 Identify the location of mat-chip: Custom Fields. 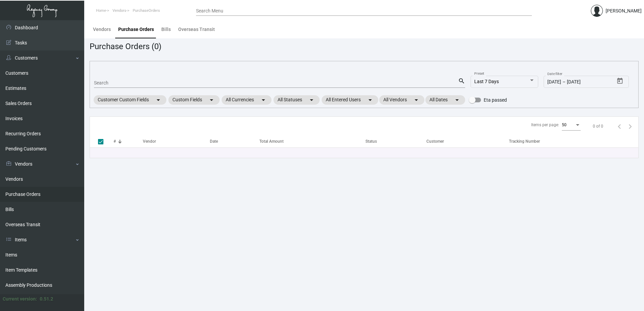
(194, 100).